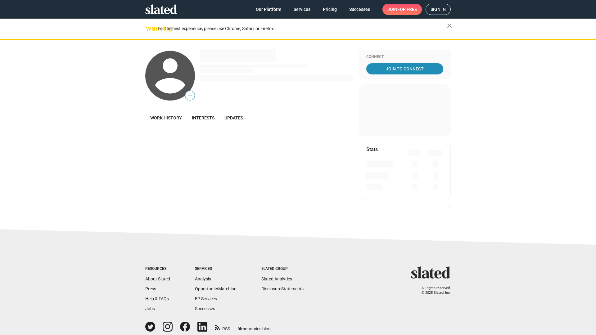  I want to click on mat-card-title: Stats, so click(372, 149).